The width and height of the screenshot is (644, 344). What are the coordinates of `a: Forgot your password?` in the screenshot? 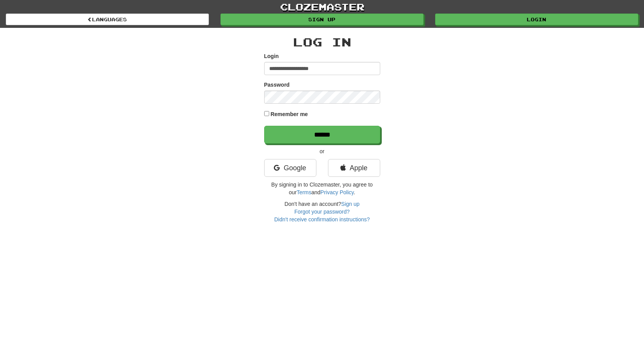 It's located at (322, 211).